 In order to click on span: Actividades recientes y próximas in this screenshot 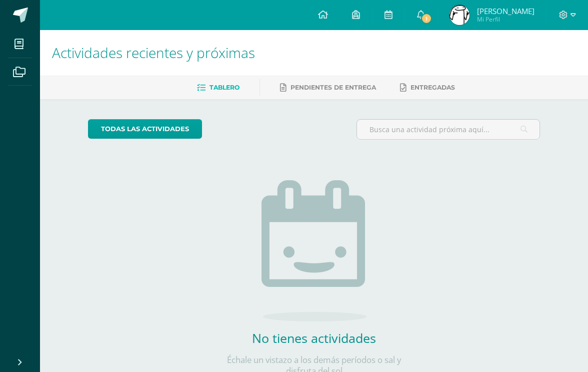, I will do `click(154, 53)`.